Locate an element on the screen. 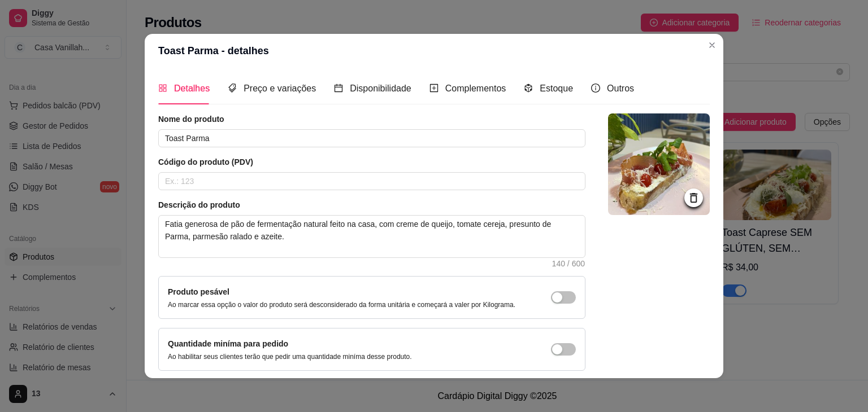 The width and height of the screenshot is (868, 412). article: Código do produto (PDV) is located at coordinates (372, 162).